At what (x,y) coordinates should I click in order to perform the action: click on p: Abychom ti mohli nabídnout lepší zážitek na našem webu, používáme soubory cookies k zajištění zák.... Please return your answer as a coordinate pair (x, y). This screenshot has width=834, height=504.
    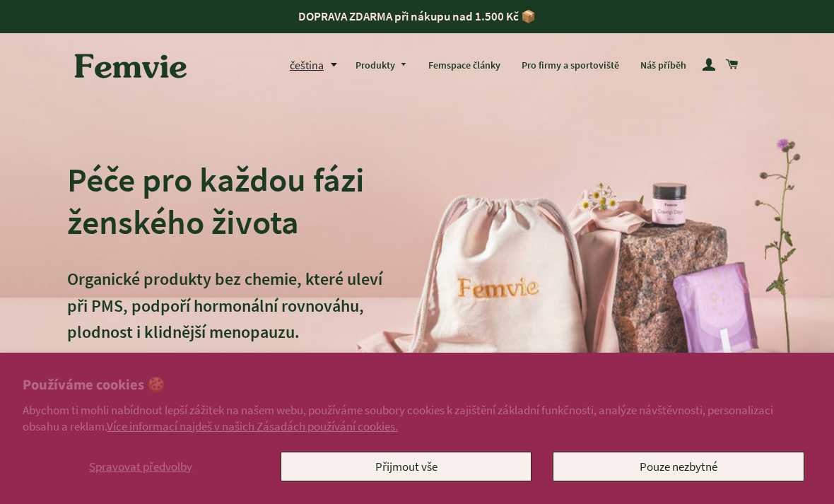
    Looking at the image, I should click on (417, 418).